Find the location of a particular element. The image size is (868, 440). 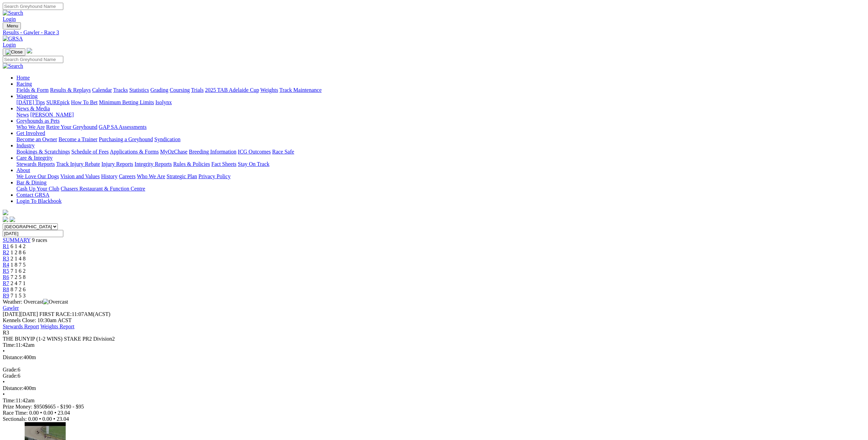

a: Purchasing a Greyhound is located at coordinates (126, 139).